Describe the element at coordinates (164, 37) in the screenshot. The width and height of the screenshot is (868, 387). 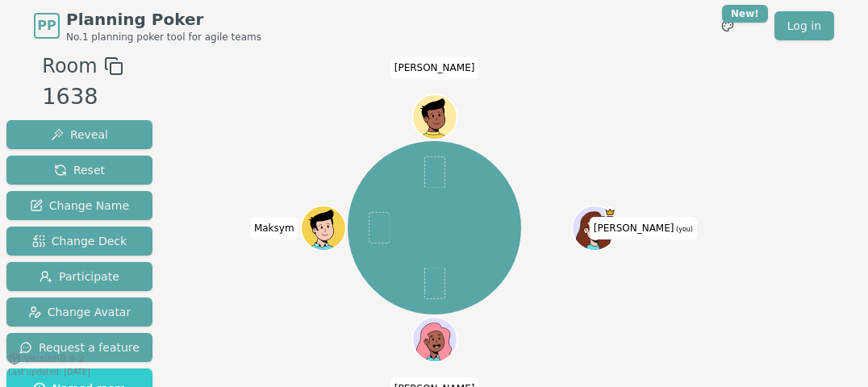
I see `span: No.1 planning poker tool for agile teams` at that location.